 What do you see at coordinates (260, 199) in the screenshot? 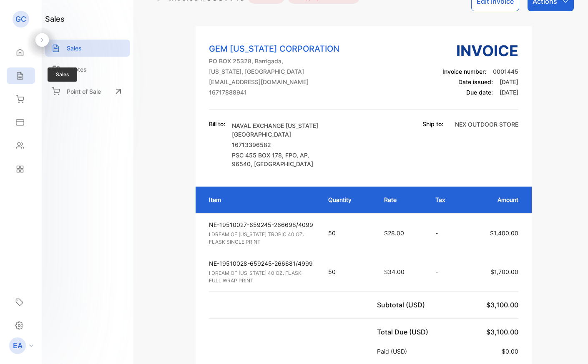
I see `p: Item` at bounding box center [260, 199].